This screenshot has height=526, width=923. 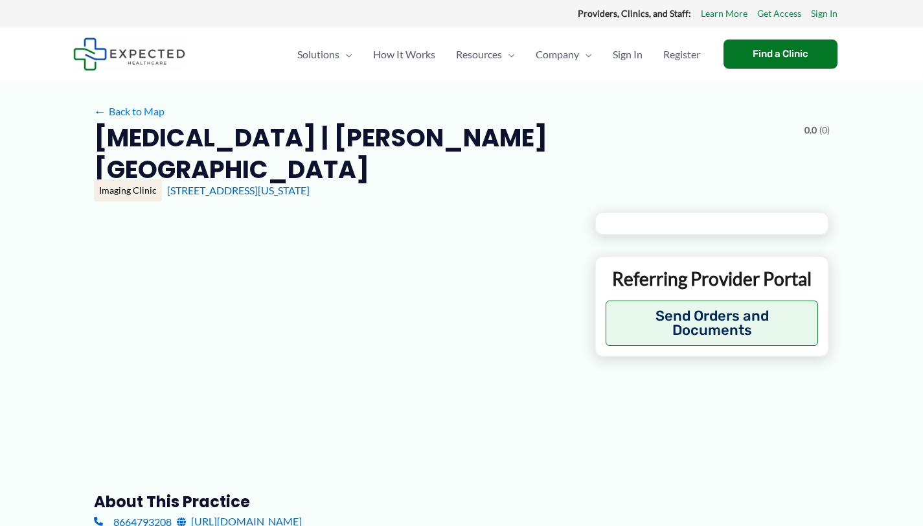 I want to click on img: Expected Healthcare Logo - side, dark font, small, so click(x=129, y=54).